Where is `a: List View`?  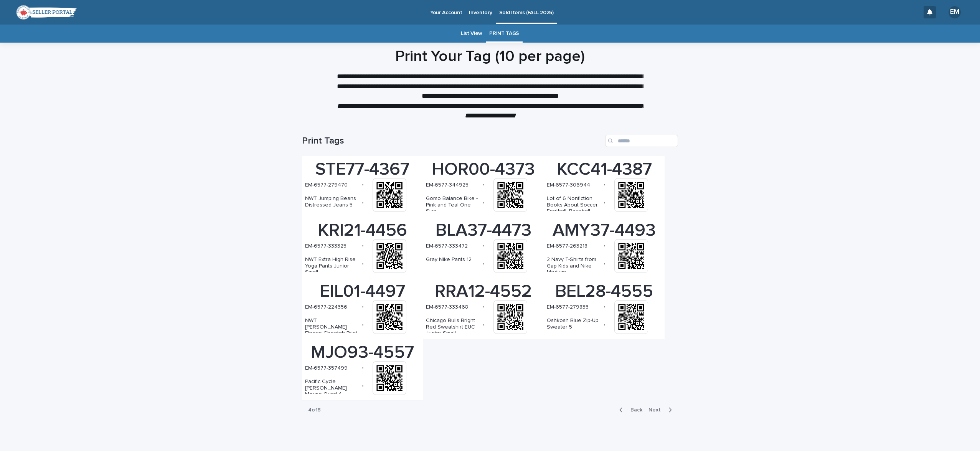 a: List View is located at coordinates (472, 33).